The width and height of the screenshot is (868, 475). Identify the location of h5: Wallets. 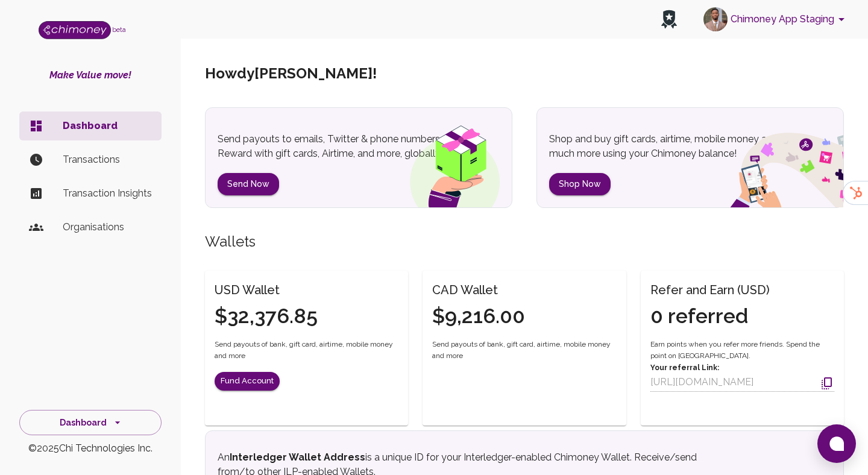
(524, 241).